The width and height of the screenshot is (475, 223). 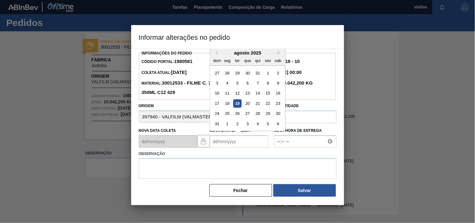 I want to click on div: dom, so click(x=217, y=60).